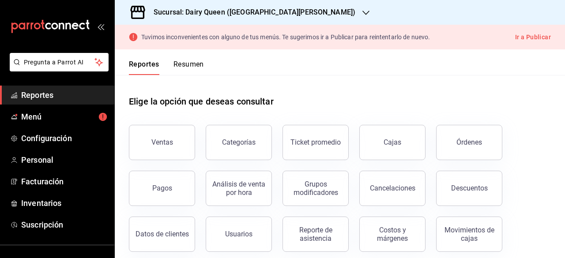 The width and height of the screenshot is (565, 258). Describe the element at coordinates (239, 188) in the screenshot. I see `button: Análisis de venta por hora` at that location.